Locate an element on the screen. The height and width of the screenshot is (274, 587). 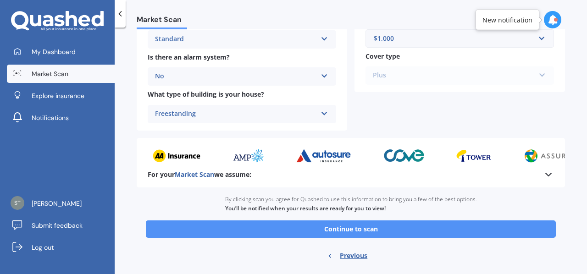
span: My Dashboard is located at coordinates (54, 52).